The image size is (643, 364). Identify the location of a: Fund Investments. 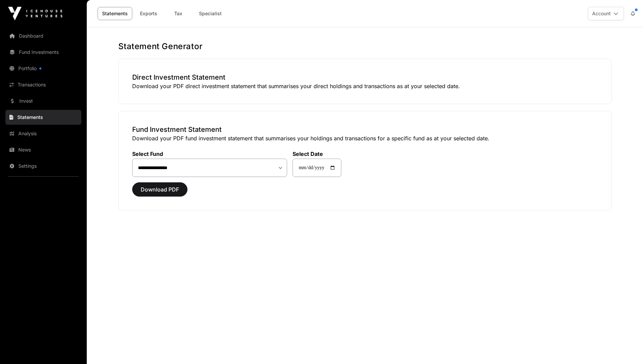
(44, 52).